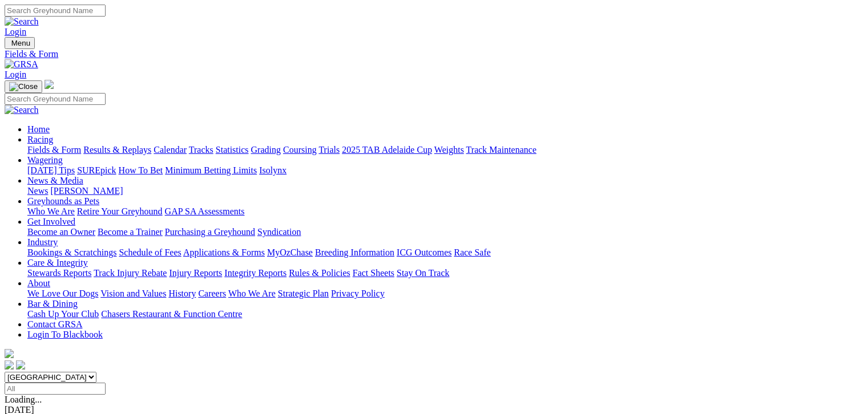 The height and width of the screenshot is (414, 868). I want to click on div: News & Media, so click(445, 191).